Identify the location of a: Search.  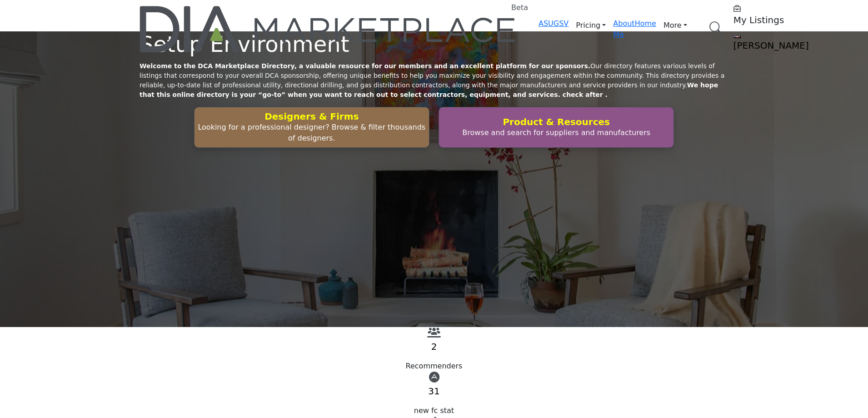
(714, 28).